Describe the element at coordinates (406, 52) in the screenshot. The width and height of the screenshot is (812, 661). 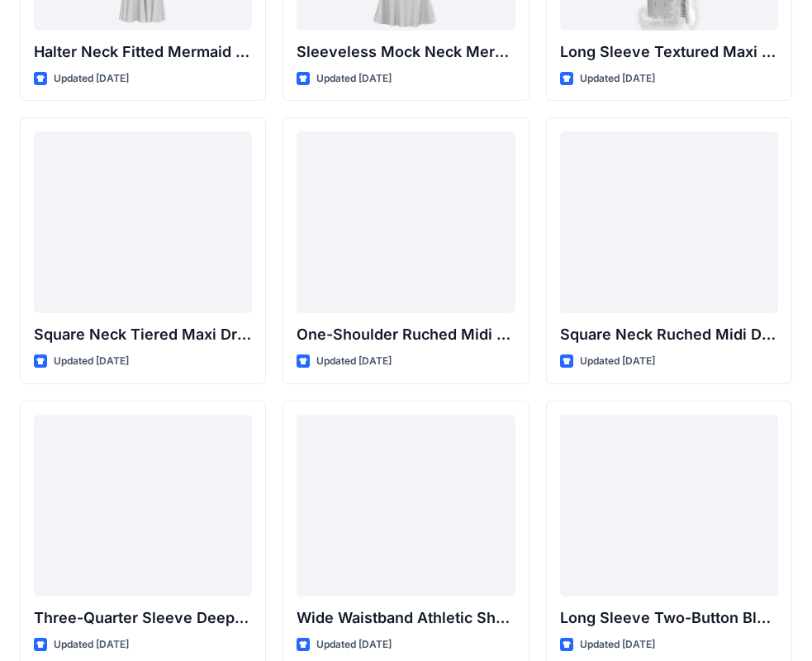
I see `p: Sleeveless Mock Neck Mermaid Gown` at that location.